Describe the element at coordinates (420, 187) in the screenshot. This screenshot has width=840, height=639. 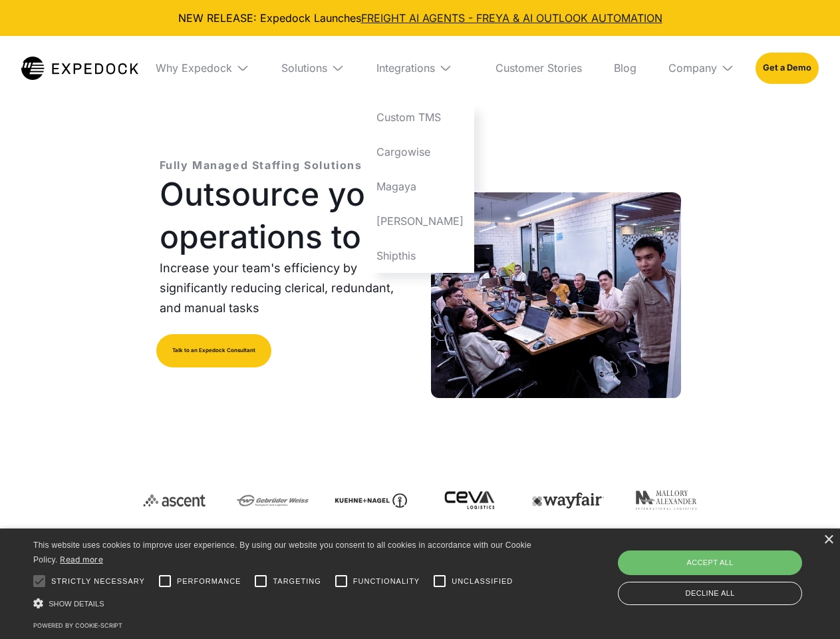
I see `a: Magaya` at that location.